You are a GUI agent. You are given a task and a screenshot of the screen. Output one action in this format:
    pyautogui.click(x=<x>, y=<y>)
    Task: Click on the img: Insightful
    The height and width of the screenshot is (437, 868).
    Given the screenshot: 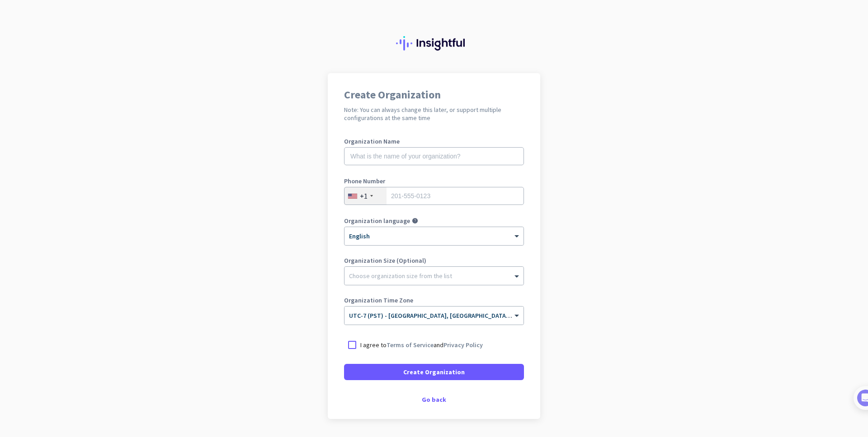 What is the action you would take?
    pyautogui.click(x=434, y=44)
    